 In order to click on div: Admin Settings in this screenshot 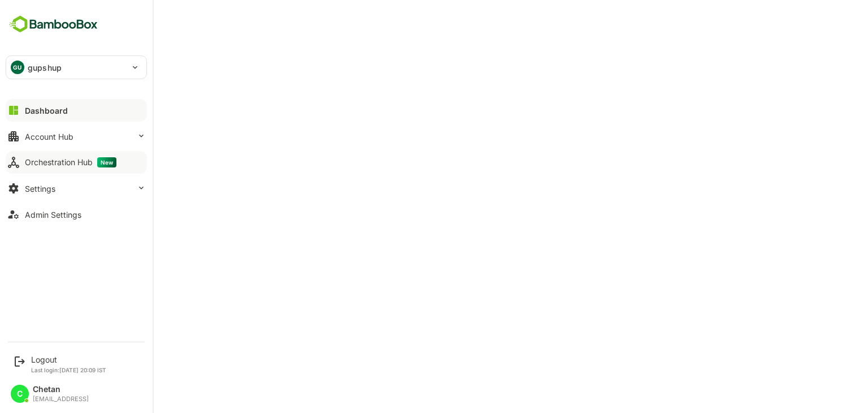, I will do `click(53, 214)`.